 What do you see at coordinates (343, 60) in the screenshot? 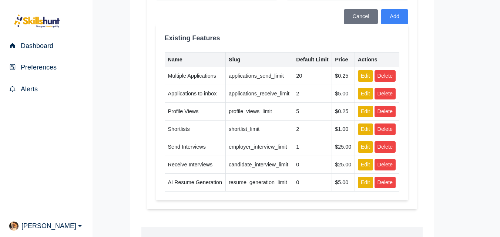
I see `th: Price` at bounding box center [343, 60].